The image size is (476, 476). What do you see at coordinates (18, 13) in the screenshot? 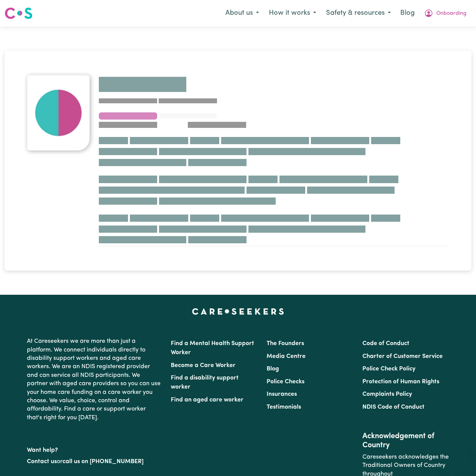
I see `a: Careseekers logo` at bounding box center [18, 13].